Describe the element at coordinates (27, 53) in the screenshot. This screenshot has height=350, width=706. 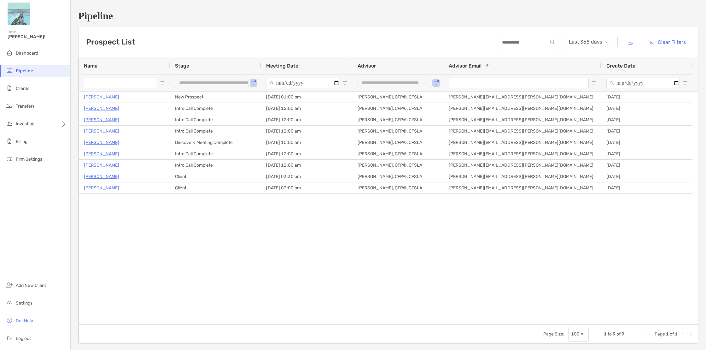
I see `span: Dashboard` at that location.